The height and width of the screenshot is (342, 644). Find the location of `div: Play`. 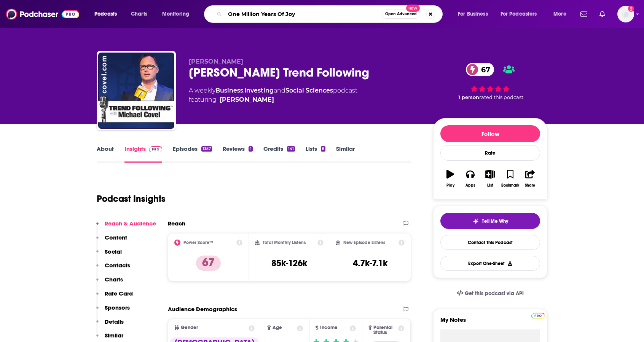

div: Play is located at coordinates (450, 185).